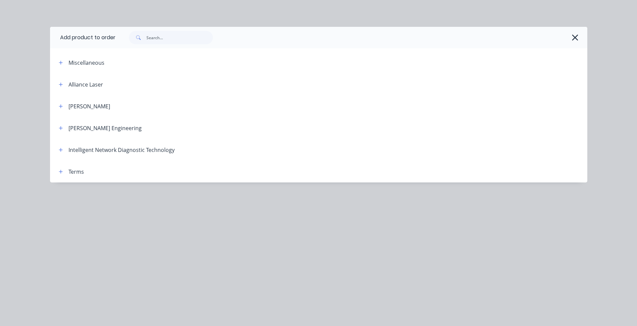 This screenshot has height=326, width=637. I want to click on div: Intelligent Network Diagnostic Technology, so click(122, 150).